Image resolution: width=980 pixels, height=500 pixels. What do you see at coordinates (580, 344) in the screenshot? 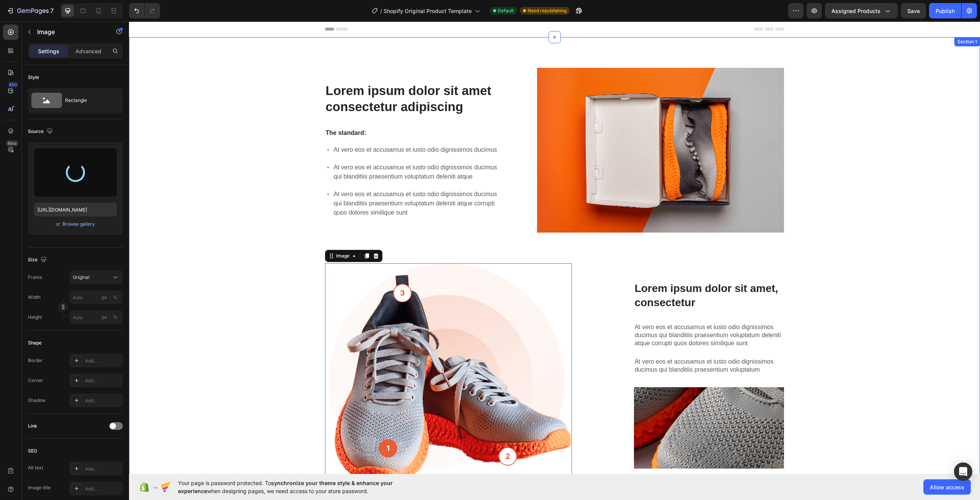
I see `p: At vero eos et accusamus et iusto odio dignissimos ducimus qui blanditiis praesentium voluptatum` at bounding box center [580, 344].